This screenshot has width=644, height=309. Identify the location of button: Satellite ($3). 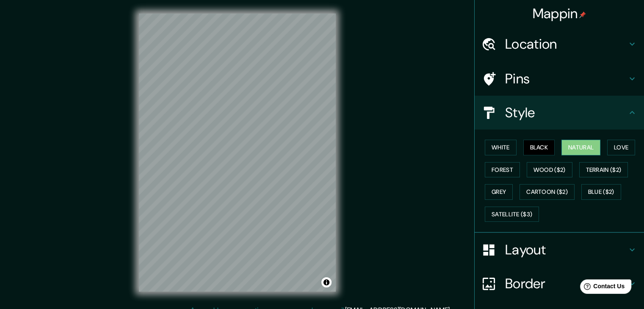
(512, 214).